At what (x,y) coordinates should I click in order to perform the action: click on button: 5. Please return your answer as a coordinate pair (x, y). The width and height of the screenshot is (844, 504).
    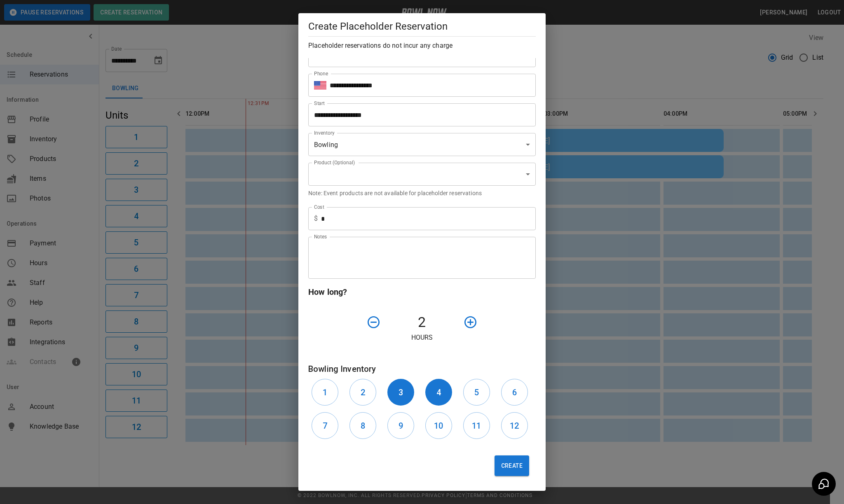
    Looking at the image, I should click on (476, 392).